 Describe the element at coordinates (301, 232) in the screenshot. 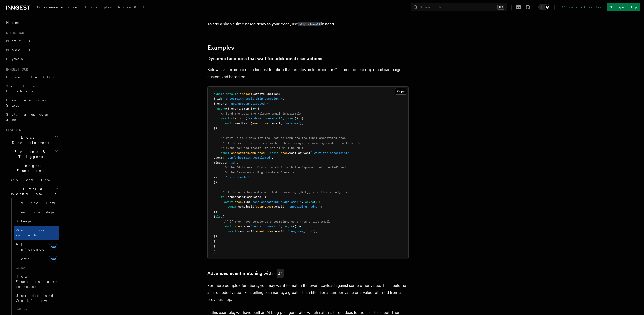

I see `span: "new_user_tips"` at that location.